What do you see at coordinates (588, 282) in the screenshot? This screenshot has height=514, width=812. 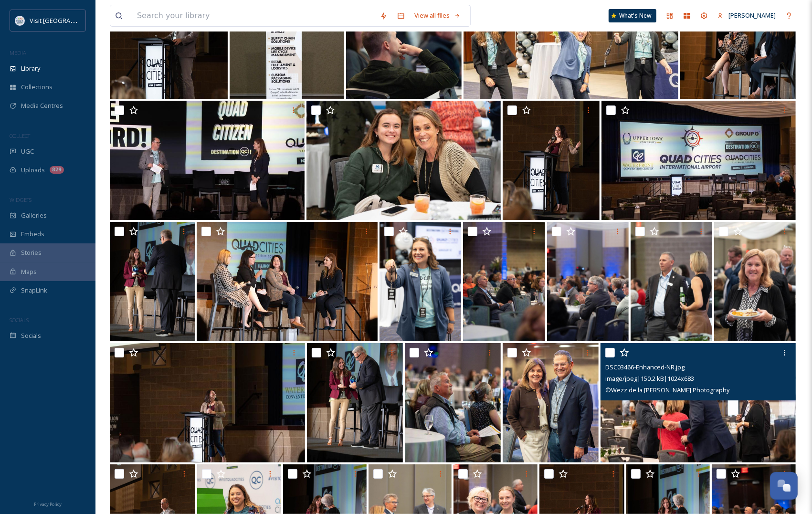 I see `img: DSC03943-Enhanced-NR.jpg` at bounding box center [588, 282].